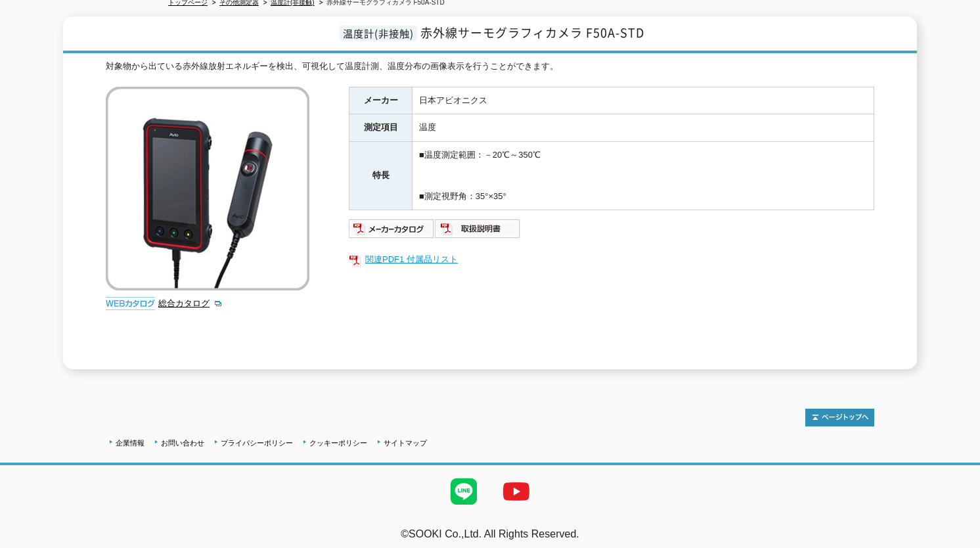 The width and height of the screenshot is (980, 548). I want to click on img: メーカーカタログ, so click(392, 229).